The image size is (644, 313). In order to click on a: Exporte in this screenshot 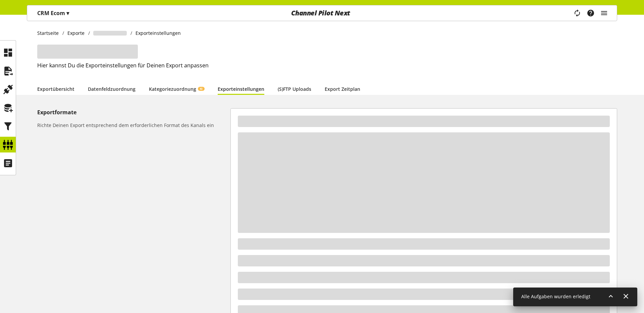, I will do `click(76, 33)`.